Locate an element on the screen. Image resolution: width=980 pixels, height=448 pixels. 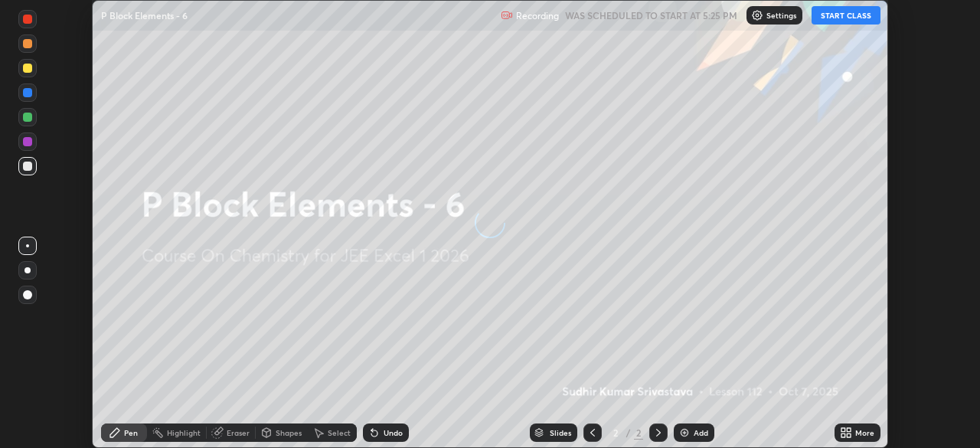
div: Undo is located at coordinates (393, 433).